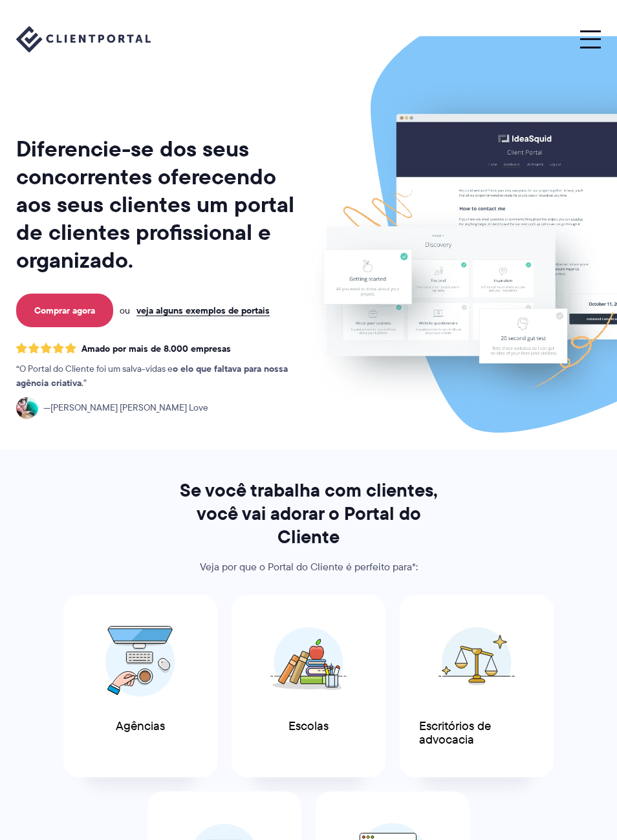  Describe the element at coordinates (309, 513) in the screenshot. I see `font: Se você trabalha com clientes, você vai adorar o Portal do Cliente` at that location.